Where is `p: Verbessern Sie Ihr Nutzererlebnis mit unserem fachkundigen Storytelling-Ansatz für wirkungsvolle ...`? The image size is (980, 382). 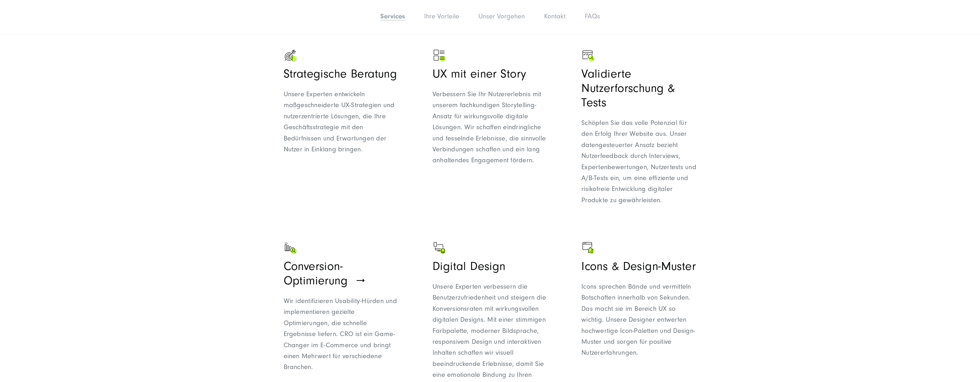 p: Verbessern Sie Ihr Nutzererlebnis mit unserem fachkundigen Storytelling-Ansatz für wirkungsvolle ... is located at coordinates (490, 127).